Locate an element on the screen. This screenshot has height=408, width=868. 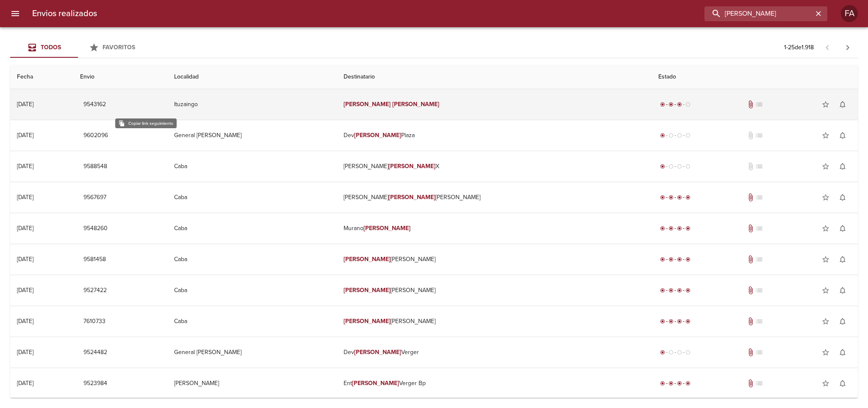
div: Abrir información de usuario is located at coordinates (850, 13).